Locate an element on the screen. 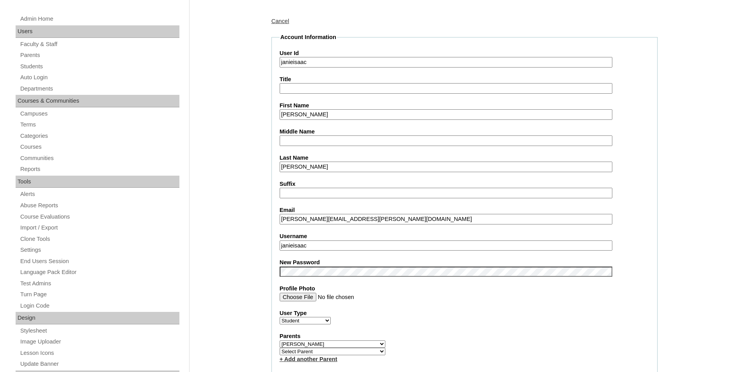 The height and width of the screenshot is (372, 743). div: Users is located at coordinates (97, 32).